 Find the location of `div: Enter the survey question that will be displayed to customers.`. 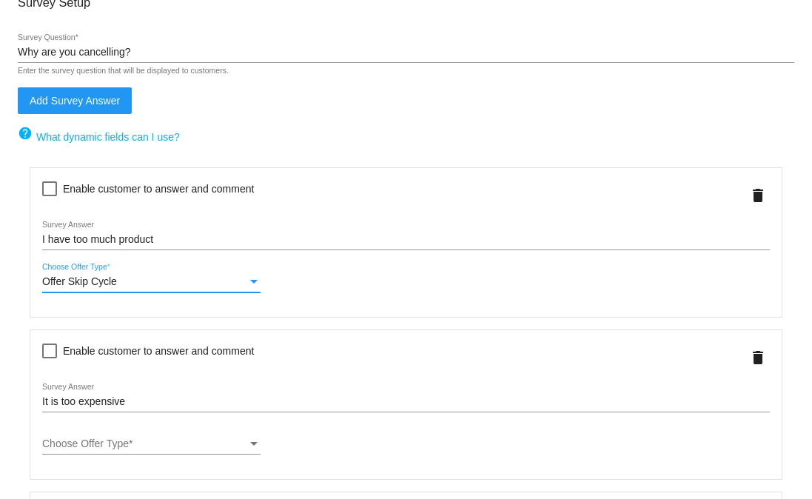

div: Enter the survey question that will be displayed to customers. is located at coordinates (123, 71).